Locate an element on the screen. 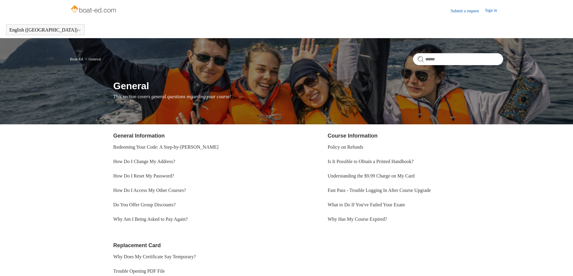 Image resolution: width=573 pixels, height=276 pixels. li: Boat-Ed is located at coordinates (77, 59).